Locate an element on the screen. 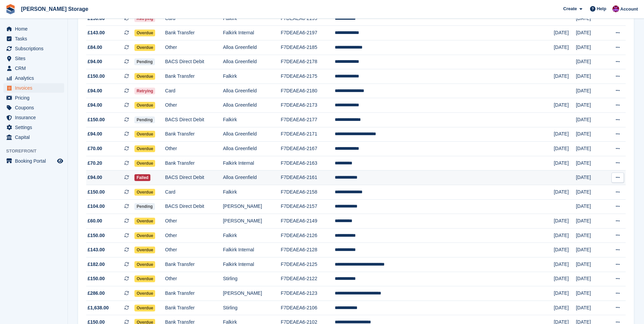 This screenshot has width=644, height=324. td: F7DEAEA6-2180 is located at coordinates (308, 90).